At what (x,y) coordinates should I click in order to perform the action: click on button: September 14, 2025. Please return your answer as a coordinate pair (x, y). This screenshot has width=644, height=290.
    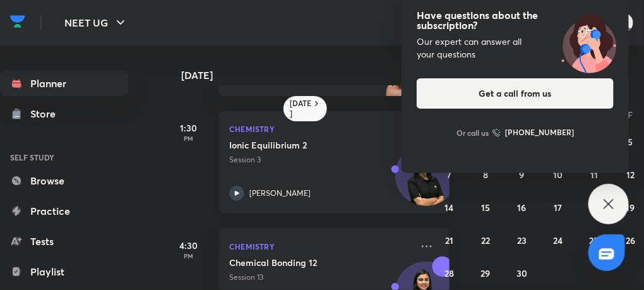
    Looking at the image, I should click on (450, 207).